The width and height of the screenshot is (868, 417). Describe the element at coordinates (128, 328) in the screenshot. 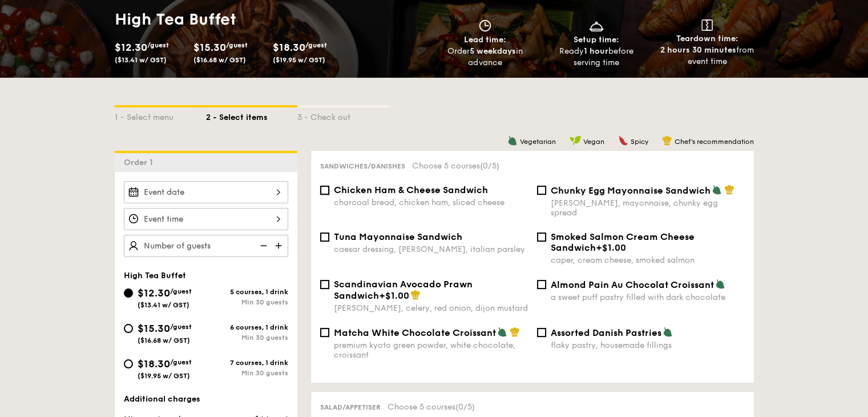

I see `input: $15.30/guest($16.68 w/ GST)6 courses, 1 drinkMin 30 guests` at that location.